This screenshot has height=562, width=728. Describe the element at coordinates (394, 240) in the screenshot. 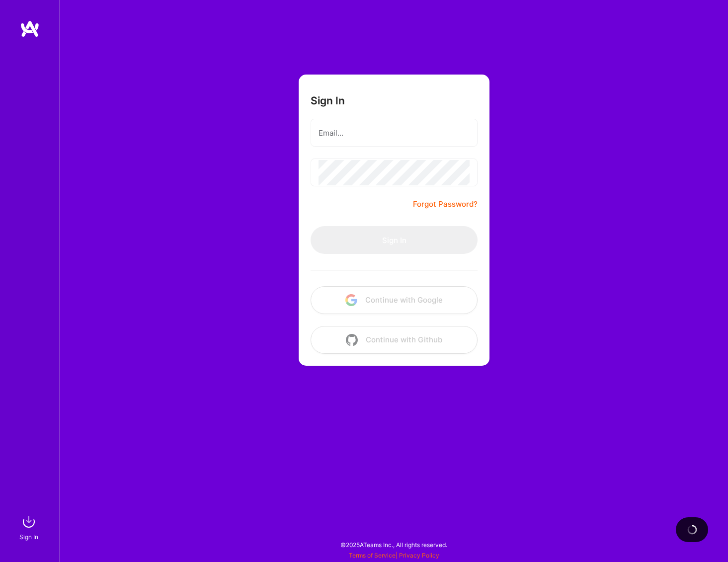

I see `button: Sign In` at that location.